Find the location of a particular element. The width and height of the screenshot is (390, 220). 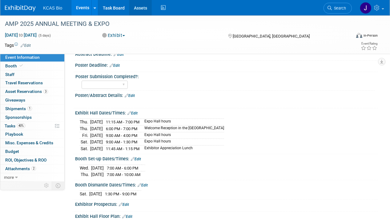

a: Travel Reservations is located at coordinates (32, 83).